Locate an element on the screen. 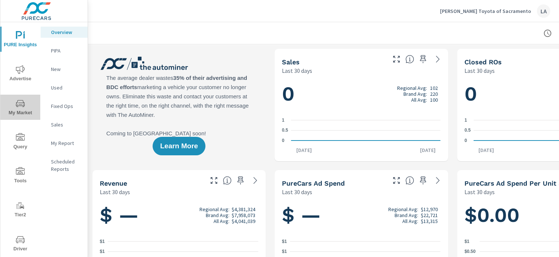 This screenshot has width=559, height=257. p: New is located at coordinates (66, 69).